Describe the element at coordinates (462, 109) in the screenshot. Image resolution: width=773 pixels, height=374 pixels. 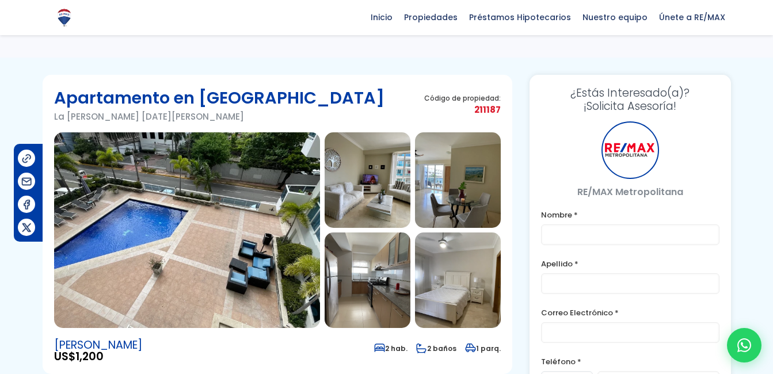
I see `span: 211187` at that location.